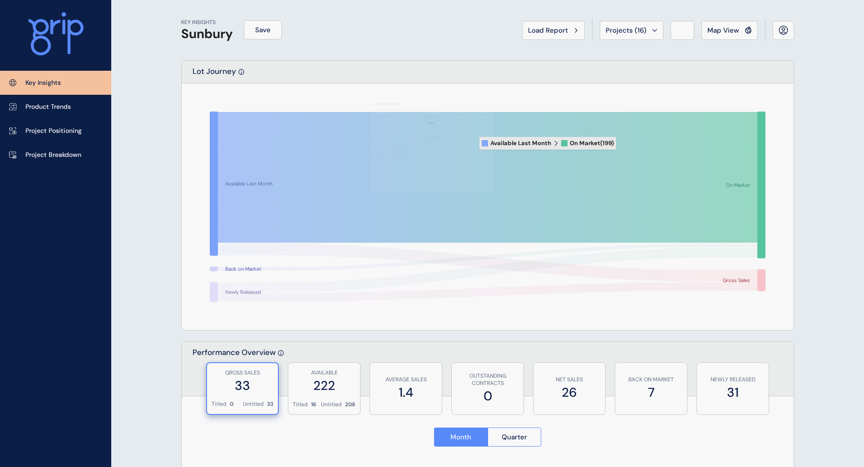 Image resolution: width=864 pixels, height=467 pixels. I want to click on label: 0, so click(487, 396).